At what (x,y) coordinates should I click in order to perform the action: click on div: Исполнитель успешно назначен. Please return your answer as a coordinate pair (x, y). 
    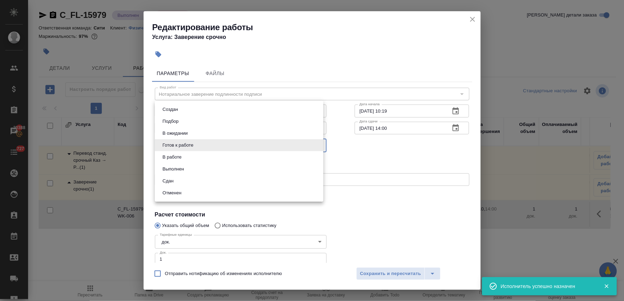
    Looking at the image, I should click on (547, 287).